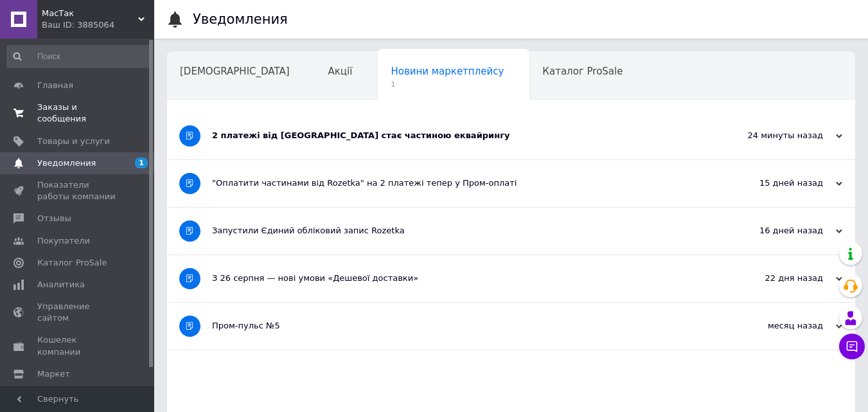  What do you see at coordinates (54, 218) in the screenshot?
I see `span: Отзывы` at bounding box center [54, 218].